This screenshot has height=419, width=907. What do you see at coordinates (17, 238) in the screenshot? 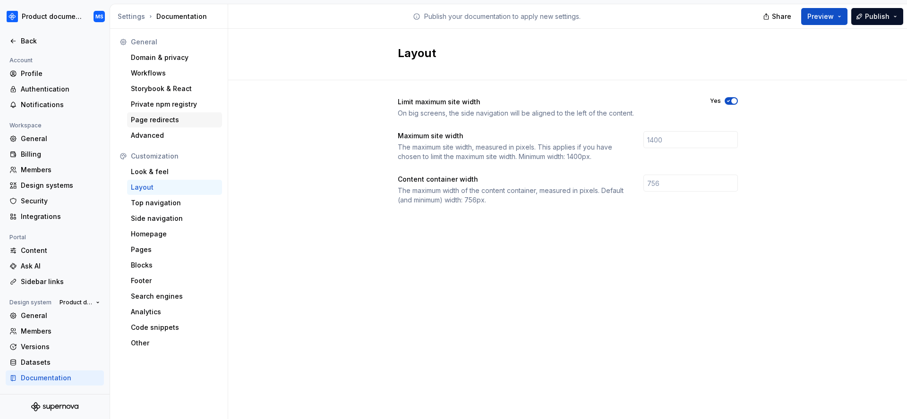
I see `div: Portal` at bounding box center [17, 238].